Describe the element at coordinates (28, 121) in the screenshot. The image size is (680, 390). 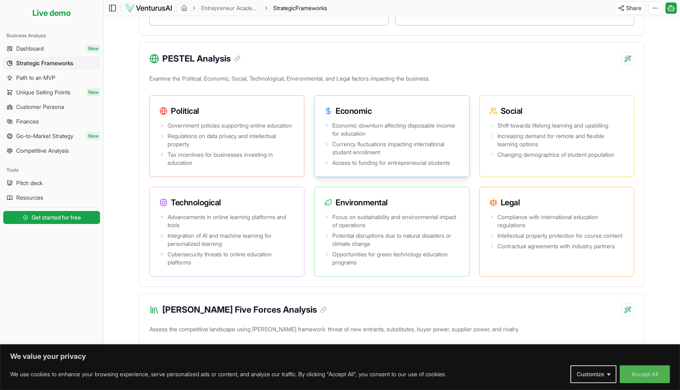
I see `span: Finances` at that location.